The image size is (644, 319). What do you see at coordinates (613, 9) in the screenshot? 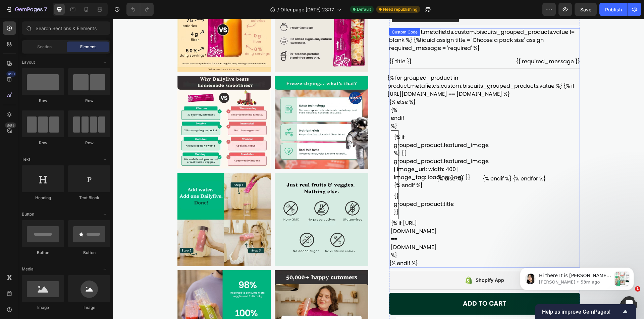
I see `div: Publish` at bounding box center [613, 9].